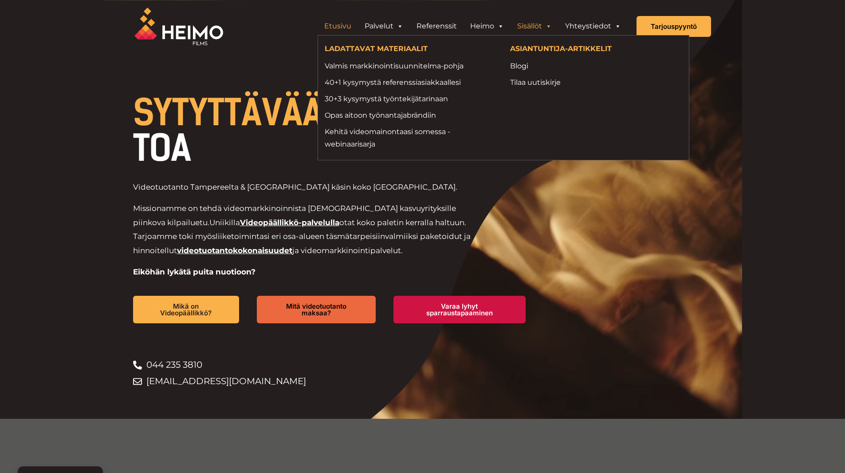 The image size is (845, 473). What do you see at coordinates (674, 26) in the screenshot?
I see `a: Tarjouspyyntö` at bounding box center [674, 26].